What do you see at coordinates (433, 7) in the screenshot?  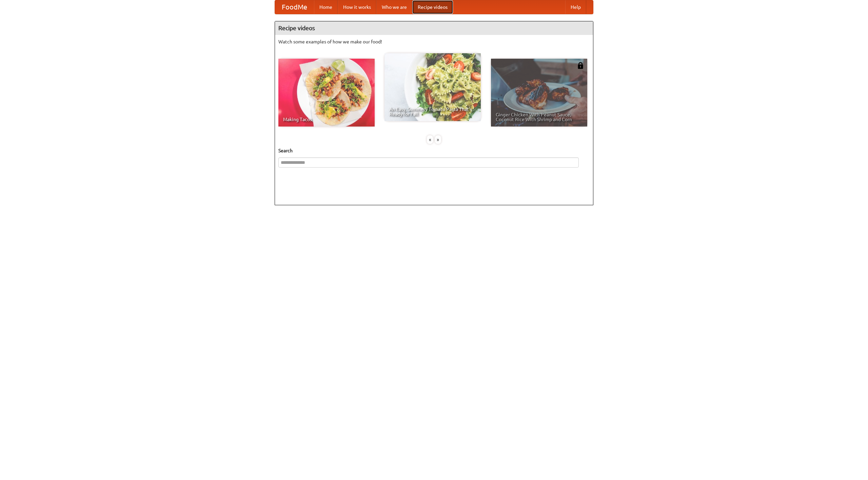 I see `a: Recipe videos` at bounding box center [433, 7].